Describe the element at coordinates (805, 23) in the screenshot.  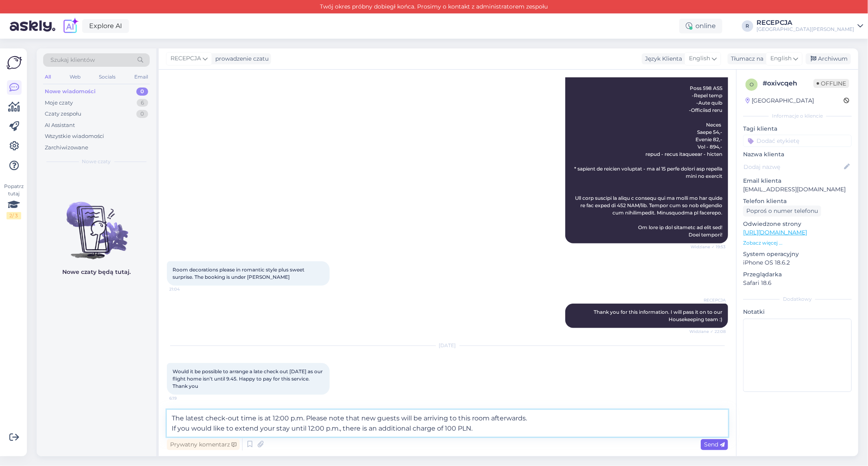
I see `div: RECEPCJA` at that location.